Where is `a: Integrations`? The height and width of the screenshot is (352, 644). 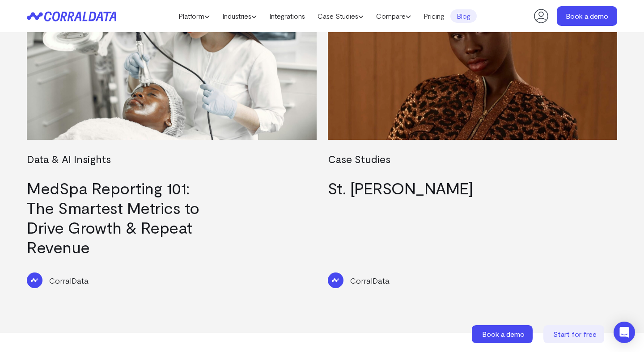 a: Integrations is located at coordinates (287, 16).